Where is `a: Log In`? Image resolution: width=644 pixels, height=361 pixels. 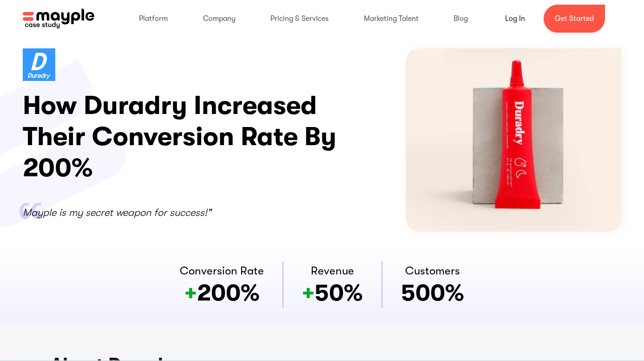
a: Log In is located at coordinates (515, 19).